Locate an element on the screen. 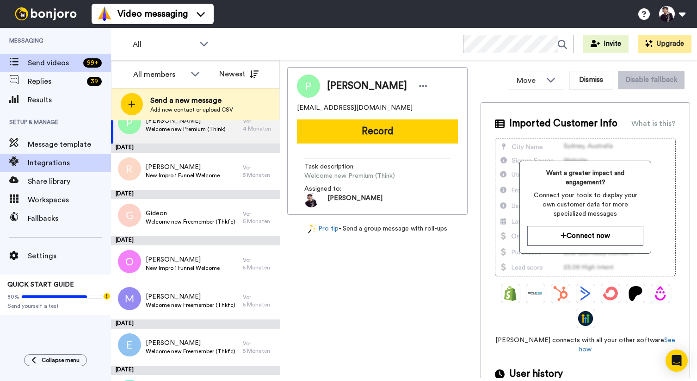  img: Patreon is located at coordinates (636, 293).